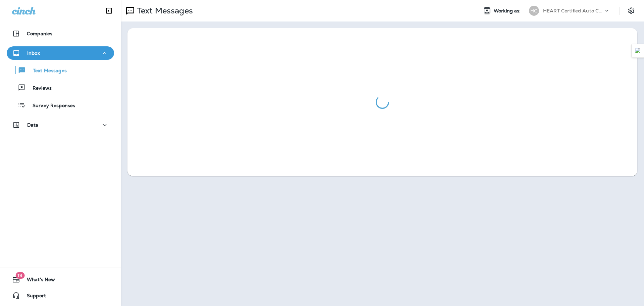 The width and height of the screenshot is (644, 306). What do you see at coordinates (60, 105) in the screenshot?
I see `button: Survey Responses` at bounding box center [60, 105].